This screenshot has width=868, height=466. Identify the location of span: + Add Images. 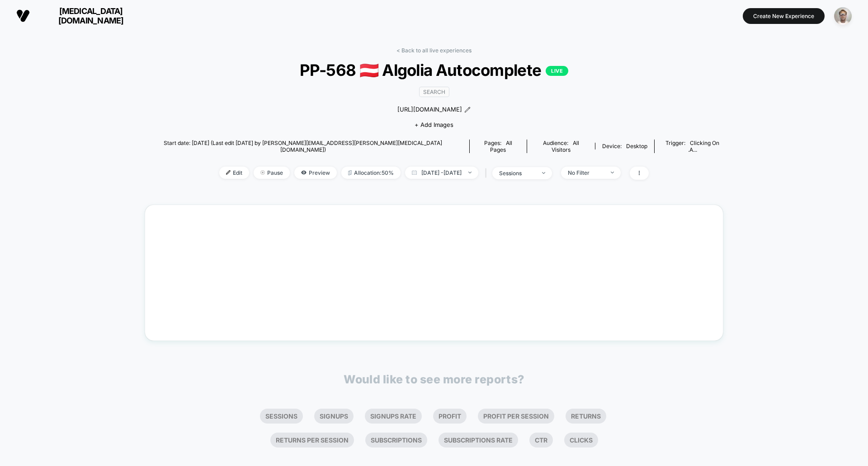
(434, 124).